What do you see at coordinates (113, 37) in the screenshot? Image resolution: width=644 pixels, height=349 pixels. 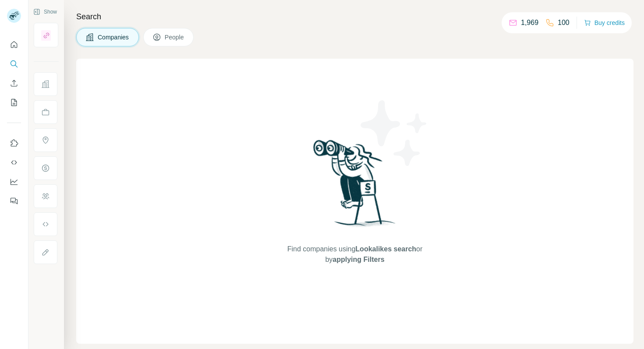 I see `span: Companies` at bounding box center [113, 37].